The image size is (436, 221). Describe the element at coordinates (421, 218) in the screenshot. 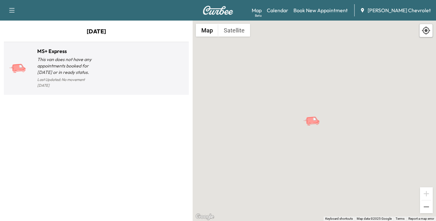

I see `a: Report a map error` at that location.